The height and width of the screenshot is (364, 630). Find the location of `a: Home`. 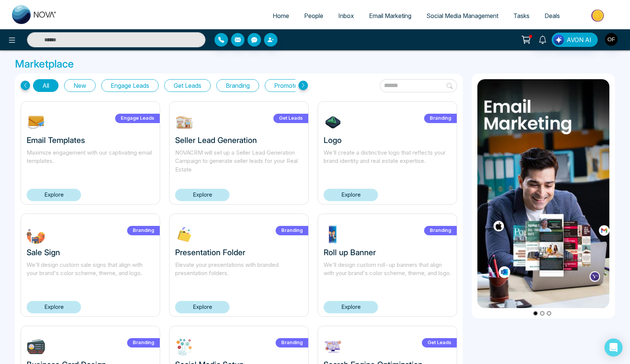

a: Home is located at coordinates (281, 16).